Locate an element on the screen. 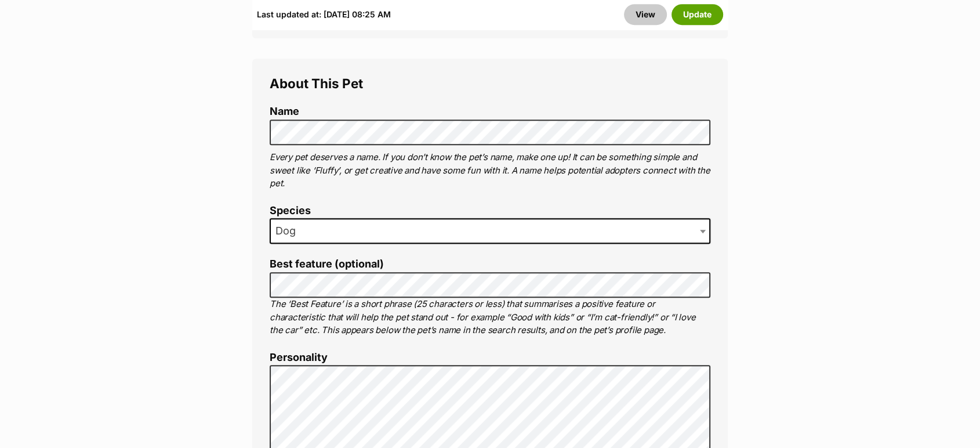 This screenshot has width=980, height=448. p: The ‘Best Feature’ is a short phrase (25 characters or less) that summarises a positive feature o... is located at coordinates (490, 317).